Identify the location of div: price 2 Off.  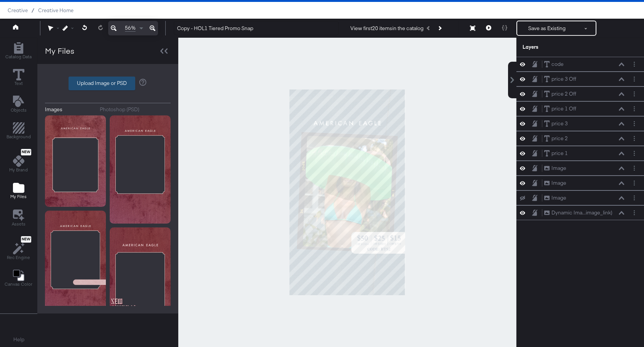
(564, 94).